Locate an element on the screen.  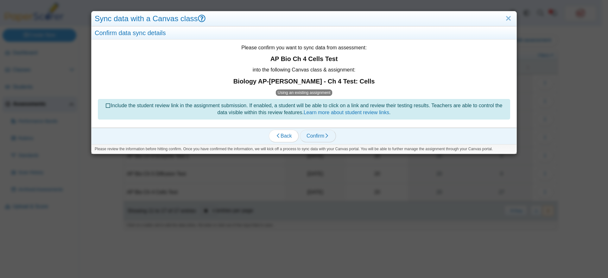
div: Include the student review link in the assignment submission. If enabled, a student will be able ... is located at coordinates (304, 109).